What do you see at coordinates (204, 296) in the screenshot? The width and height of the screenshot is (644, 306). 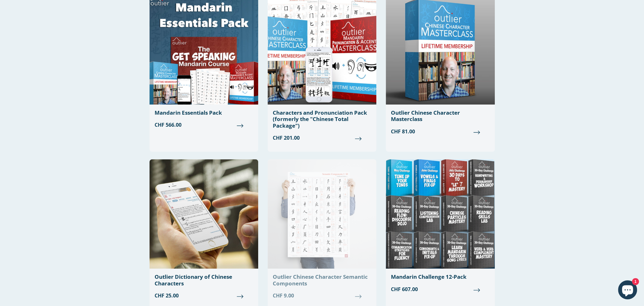 I see `span: CHF 25.00` at bounding box center [204, 296].